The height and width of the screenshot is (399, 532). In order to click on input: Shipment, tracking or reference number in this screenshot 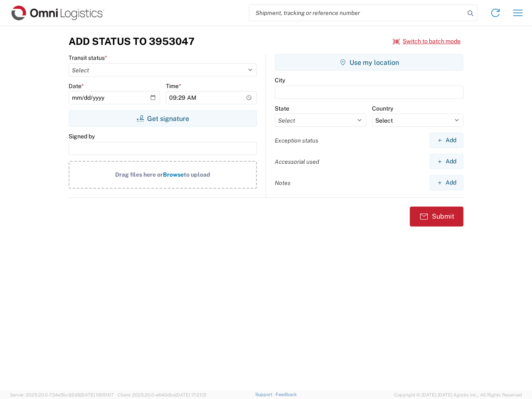, I will do `click(357, 13)`.